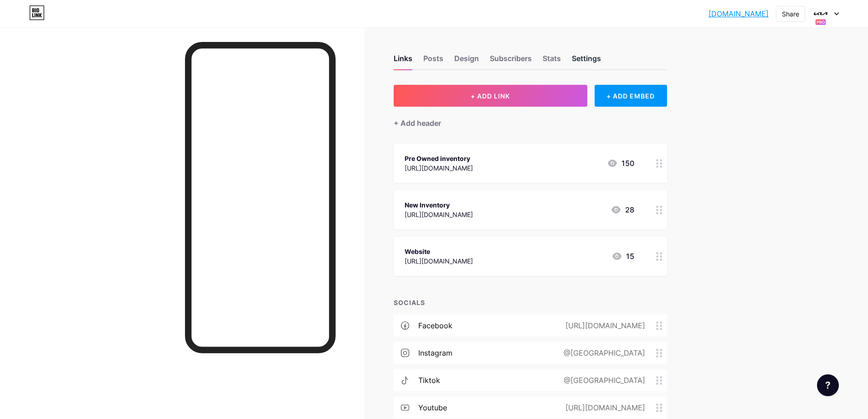 The image size is (868, 419). What do you see at coordinates (623, 256) in the screenshot?
I see `div: 15` at bounding box center [623, 256].